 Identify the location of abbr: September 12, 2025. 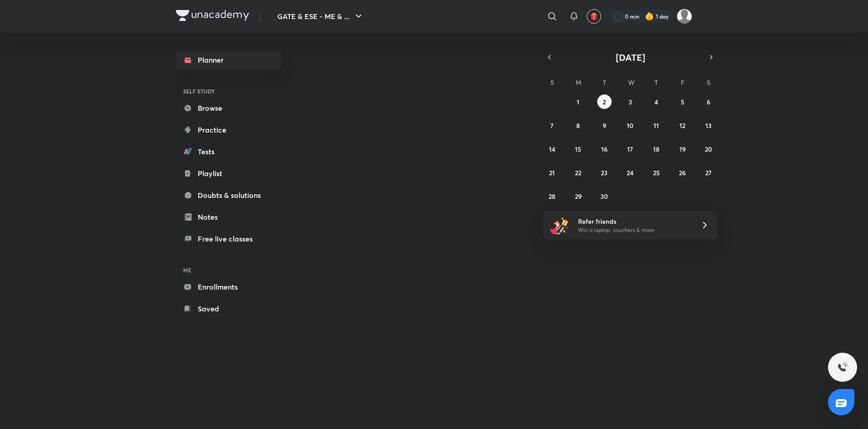
(682, 126).